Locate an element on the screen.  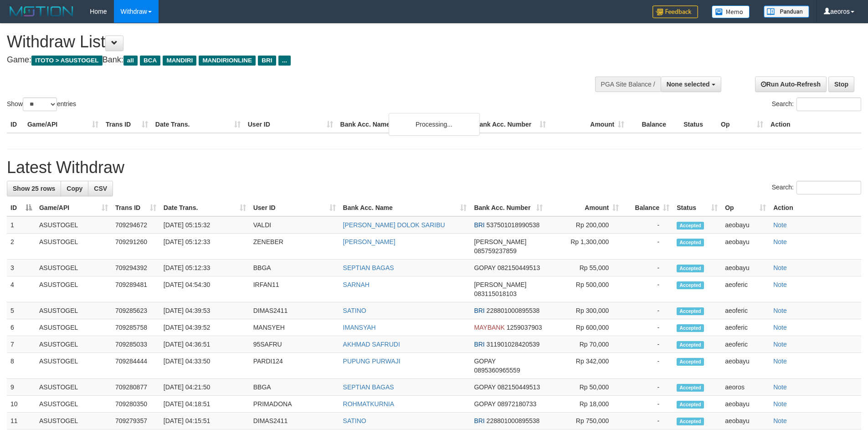
th: Balance is located at coordinates (654, 124).